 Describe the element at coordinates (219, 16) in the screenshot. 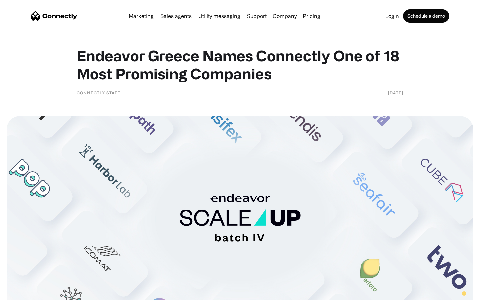

I see `a: Utility messaging` at that location.